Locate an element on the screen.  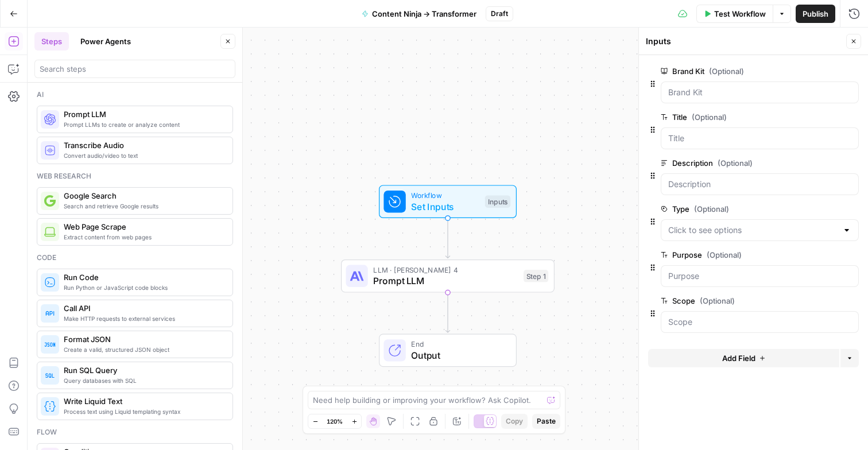
span: Search and retrieve Google results is located at coordinates (143, 206).